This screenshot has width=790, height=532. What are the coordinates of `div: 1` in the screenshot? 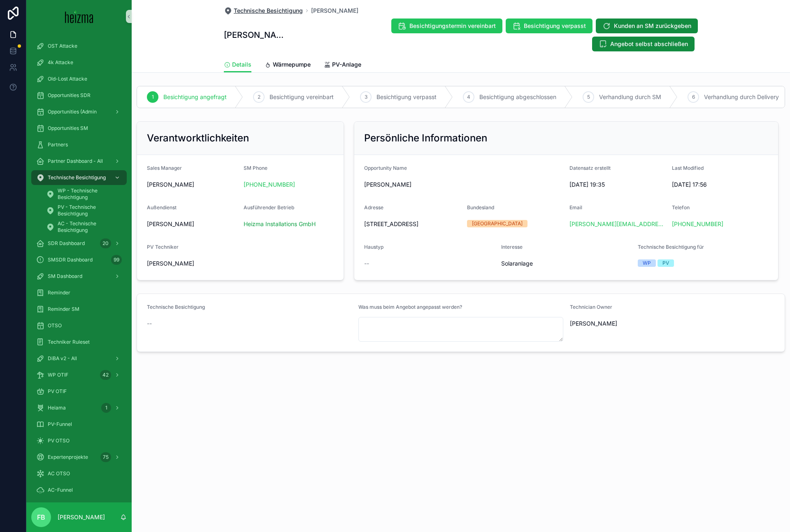 It's located at (106, 408).